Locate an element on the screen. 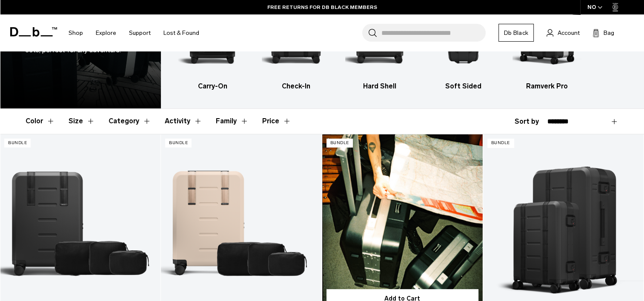 The width and height of the screenshot is (644, 301). h3: Carry-On is located at coordinates (213, 87).